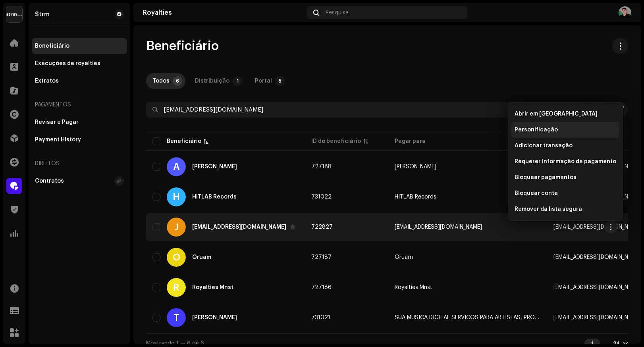  Describe the element at coordinates (544, 146) in the screenshot. I see `span: Adicionar transação` at that location.